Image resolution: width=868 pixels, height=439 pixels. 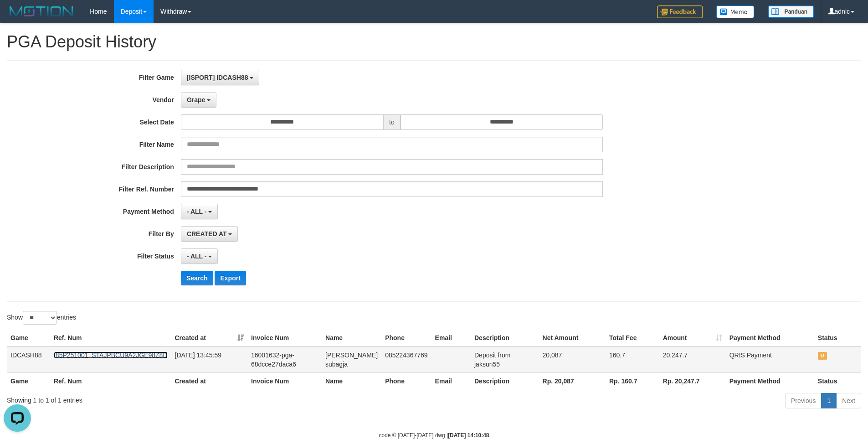 What do you see at coordinates (210, 338) in the screenshot?
I see `th: Created at: activate to sort column ascending` at bounding box center [210, 338].